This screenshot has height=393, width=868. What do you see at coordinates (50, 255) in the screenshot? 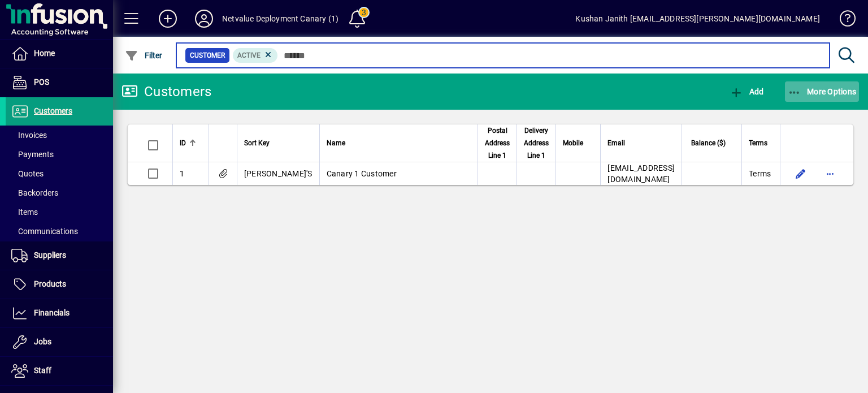
I see `span: Suppliers` at bounding box center [50, 255].